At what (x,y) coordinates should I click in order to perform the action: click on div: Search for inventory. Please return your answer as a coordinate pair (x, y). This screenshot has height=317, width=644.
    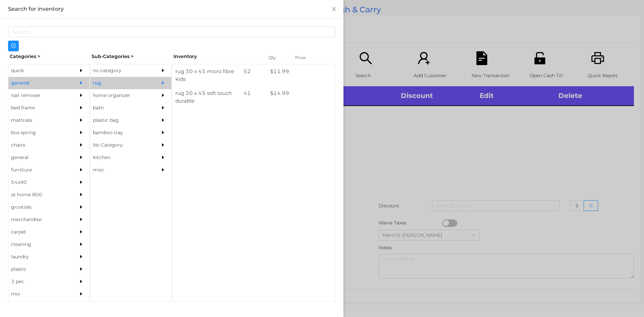
    Looking at the image, I should click on (172, 9).